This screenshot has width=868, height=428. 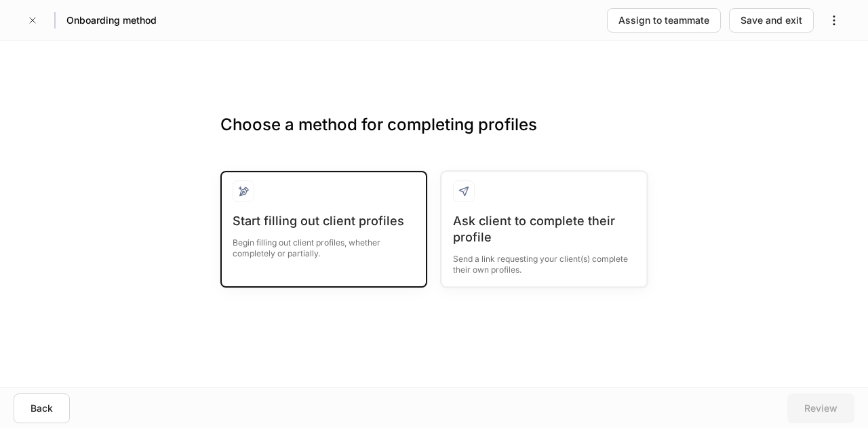 What do you see at coordinates (42, 408) in the screenshot?
I see `div: Back` at bounding box center [42, 408].